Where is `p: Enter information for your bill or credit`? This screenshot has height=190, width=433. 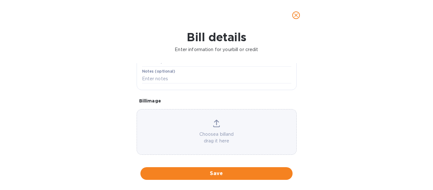 p: Enter information for your bill or credit is located at coordinates (216, 49).